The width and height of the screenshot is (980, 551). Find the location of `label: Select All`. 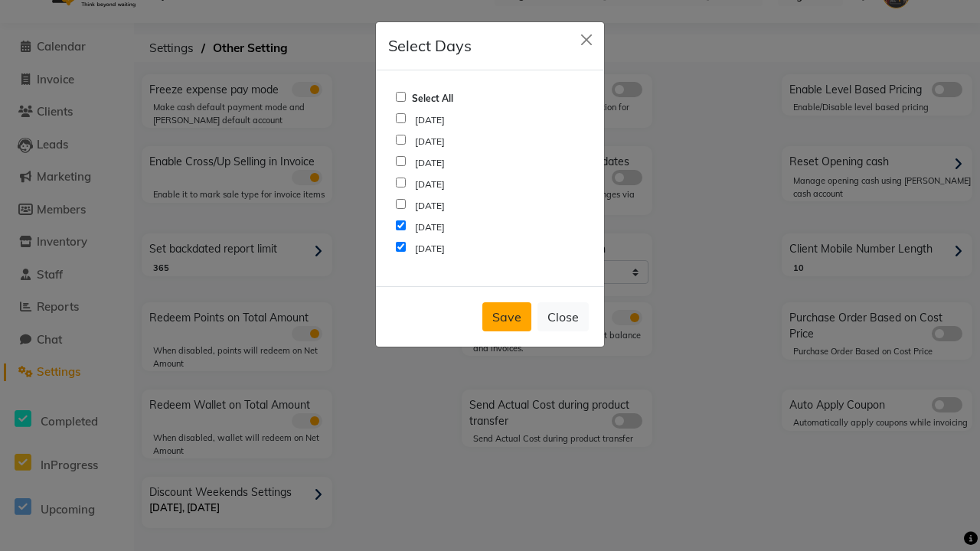

label: Select All is located at coordinates (433, 99).